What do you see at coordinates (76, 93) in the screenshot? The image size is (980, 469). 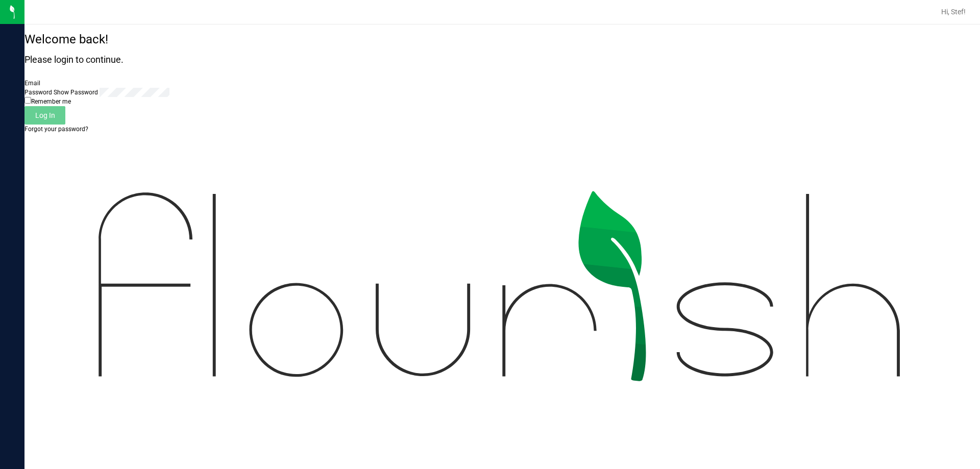 I see `a: Show Password` at bounding box center [76, 93].